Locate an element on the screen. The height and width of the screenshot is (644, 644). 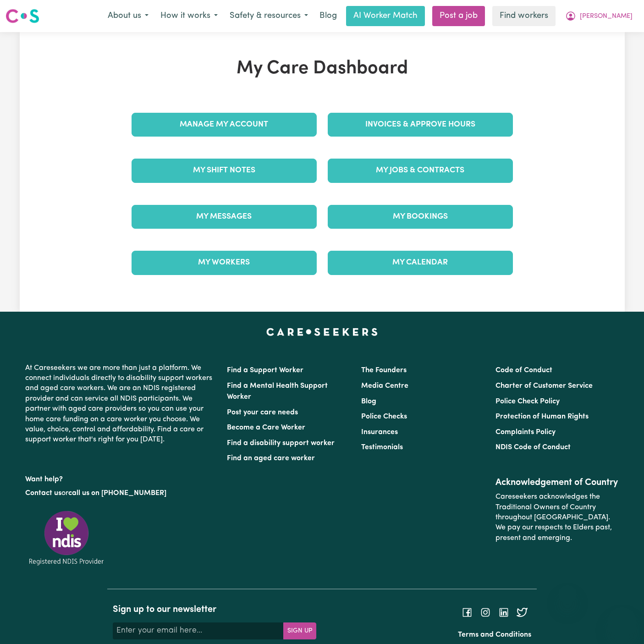
a: My Calendar is located at coordinates (420, 262).